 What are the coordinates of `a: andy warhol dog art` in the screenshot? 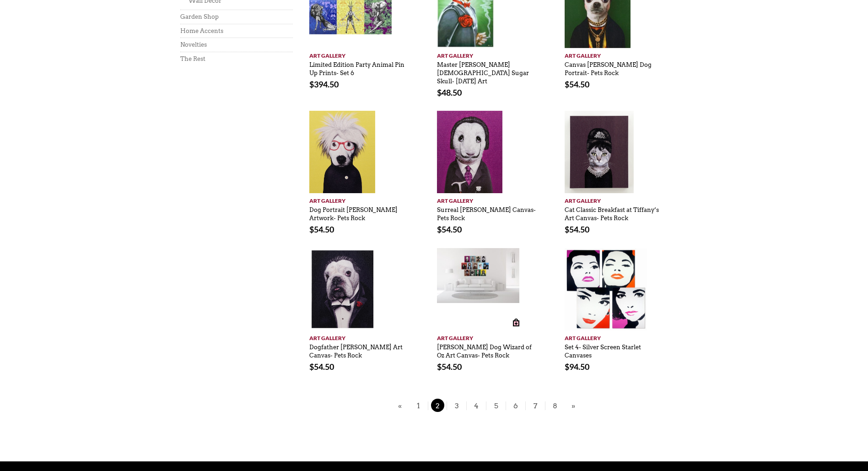 It's located at (342, 152).